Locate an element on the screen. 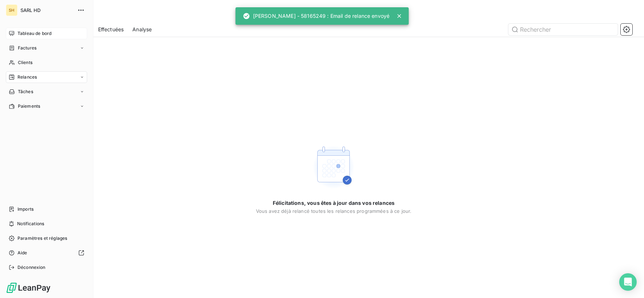 This screenshot has width=644, height=298. span: Factures is located at coordinates (27, 48).